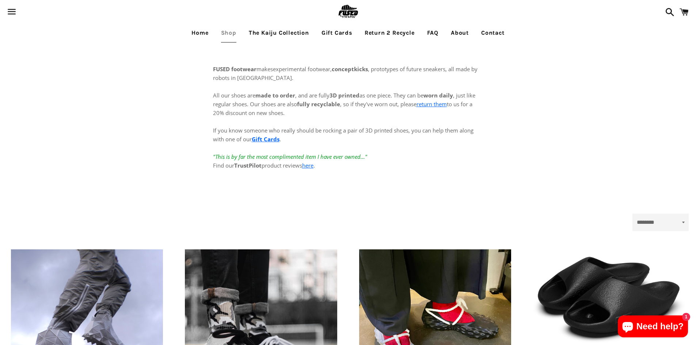  What do you see at coordinates (493, 33) in the screenshot?
I see `a: Contact` at bounding box center [493, 33].